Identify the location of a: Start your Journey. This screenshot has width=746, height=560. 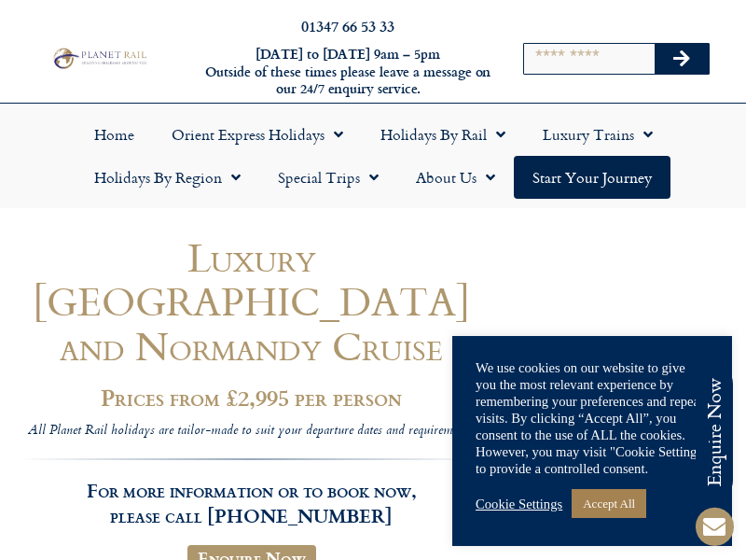
(592, 177).